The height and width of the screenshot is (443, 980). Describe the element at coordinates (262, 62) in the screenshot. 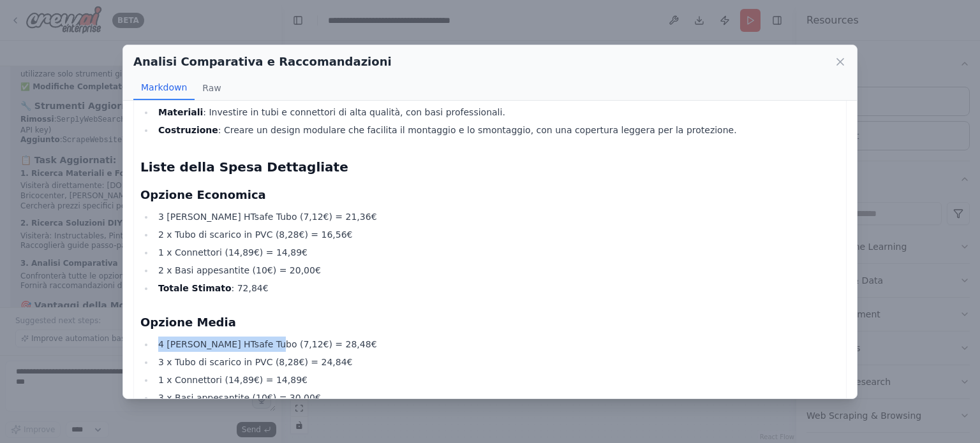

I see `h2: Analisi Comparativa e Raccomandazioni` at that location.